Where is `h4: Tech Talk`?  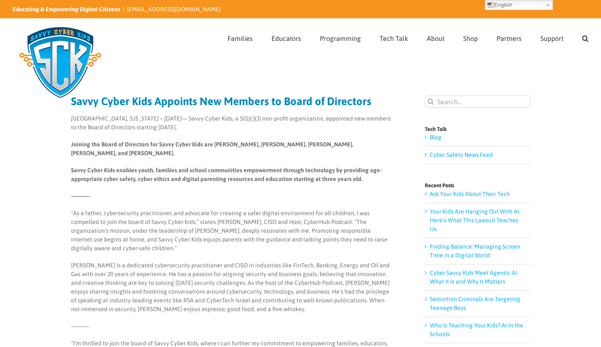 h4: Tech Talk is located at coordinates (477, 129).